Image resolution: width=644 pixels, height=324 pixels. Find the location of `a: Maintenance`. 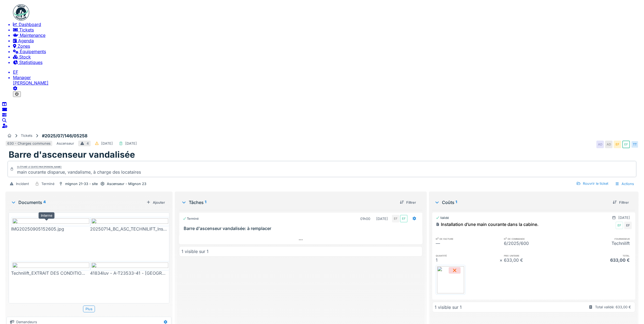

a: Maintenance is located at coordinates (327, 35).